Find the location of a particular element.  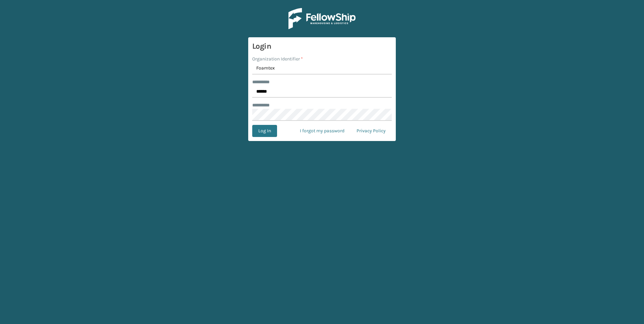

button: Log In is located at coordinates (265, 131).